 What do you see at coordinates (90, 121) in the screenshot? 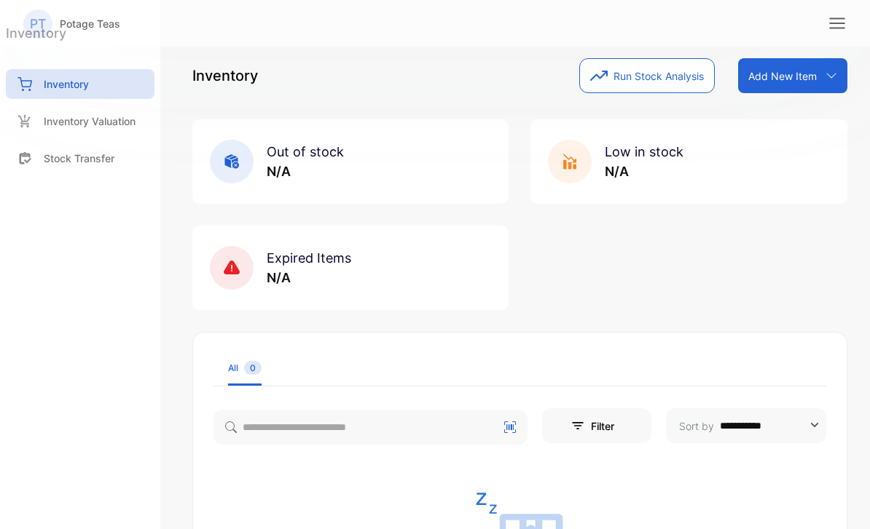
I see `p: Inventory Valuation` at bounding box center [90, 121].